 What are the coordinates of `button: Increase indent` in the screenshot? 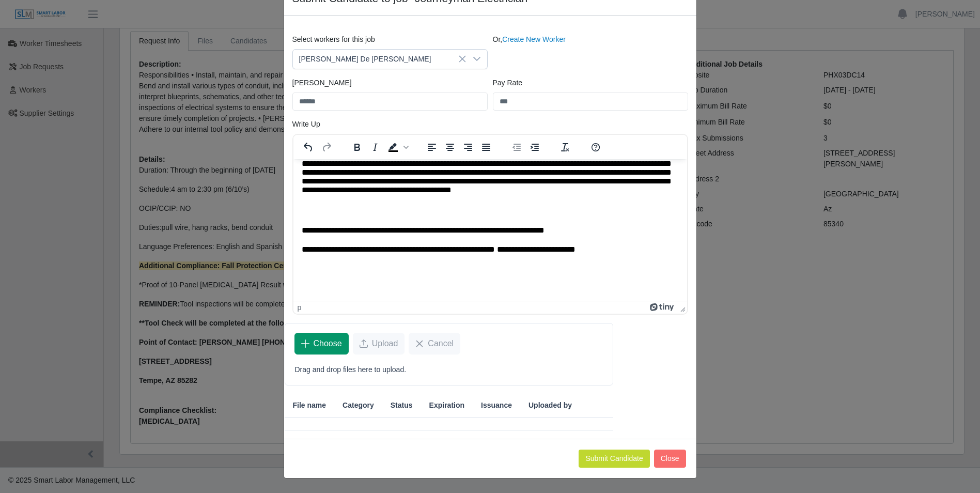 It's located at (534, 147).